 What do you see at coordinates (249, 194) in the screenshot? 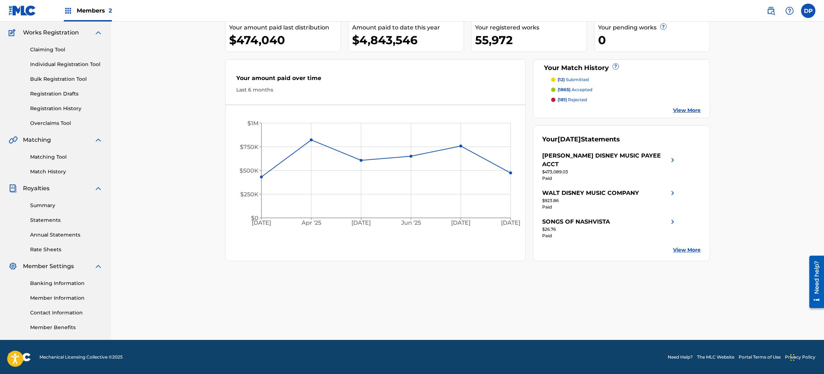
I see `tspan: $250K` at bounding box center [249, 194].